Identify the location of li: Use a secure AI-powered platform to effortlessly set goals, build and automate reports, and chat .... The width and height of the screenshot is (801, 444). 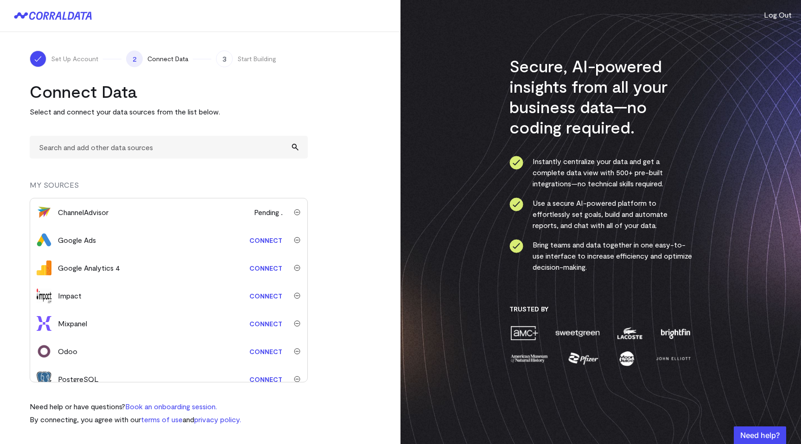
(601, 214).